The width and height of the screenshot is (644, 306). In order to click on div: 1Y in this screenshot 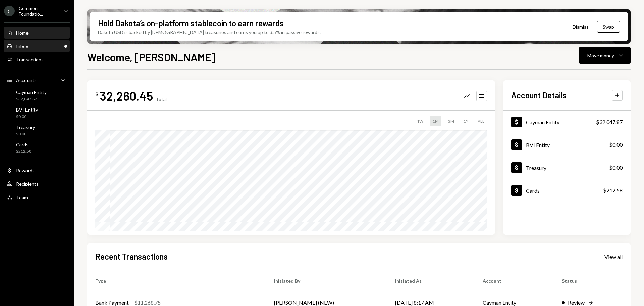, I will do `click(465, 121)`.